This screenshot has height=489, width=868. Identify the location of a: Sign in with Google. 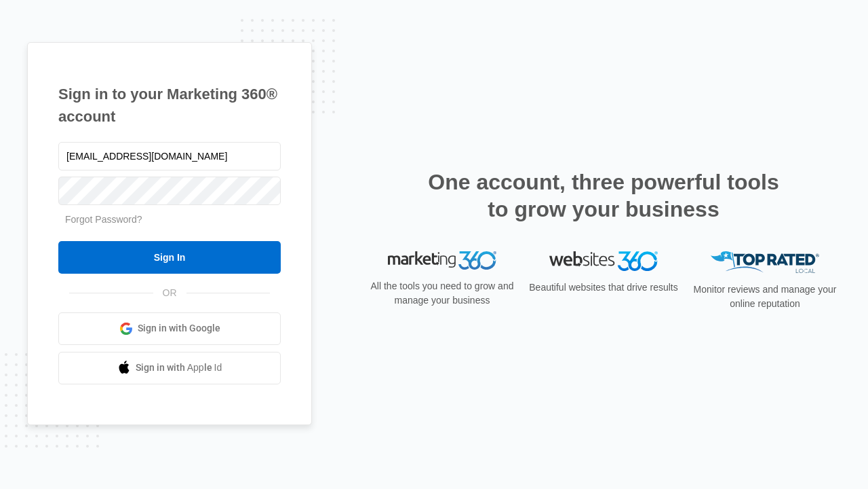
(170, 329).